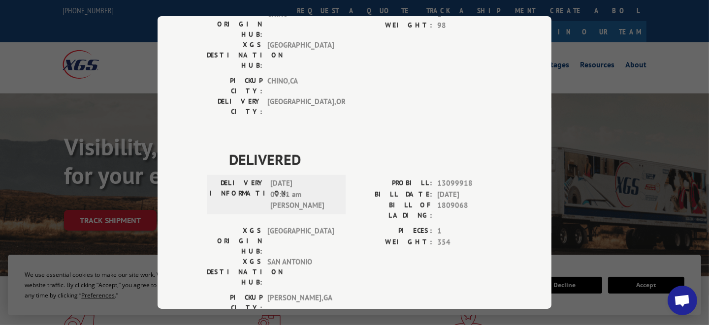  What do you see at coordinates (470, 231) in the screenshot?
I see `span: 1` at bounding box center [470, 231].